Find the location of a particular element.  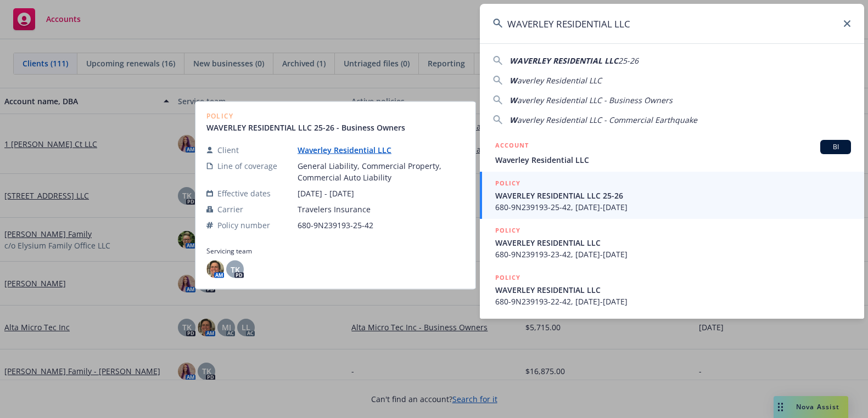

h5: ACCOUNT is located at coordinates (511, 146).